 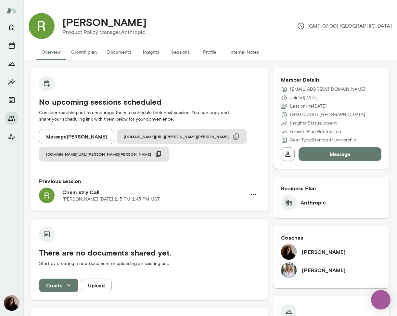 What do you see at coordinates (12, 10) in the screenshot?
I see `img: Mento` at bounding box center [12, 10].